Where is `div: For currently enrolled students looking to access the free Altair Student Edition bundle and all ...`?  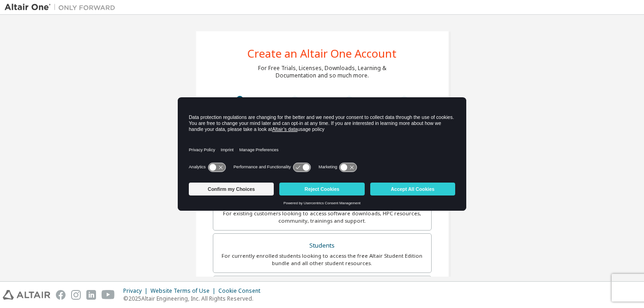
div: For currently enrolled students looking to access the free Altair Student Edition bundle and all ... is located at coordinates (322, 259).